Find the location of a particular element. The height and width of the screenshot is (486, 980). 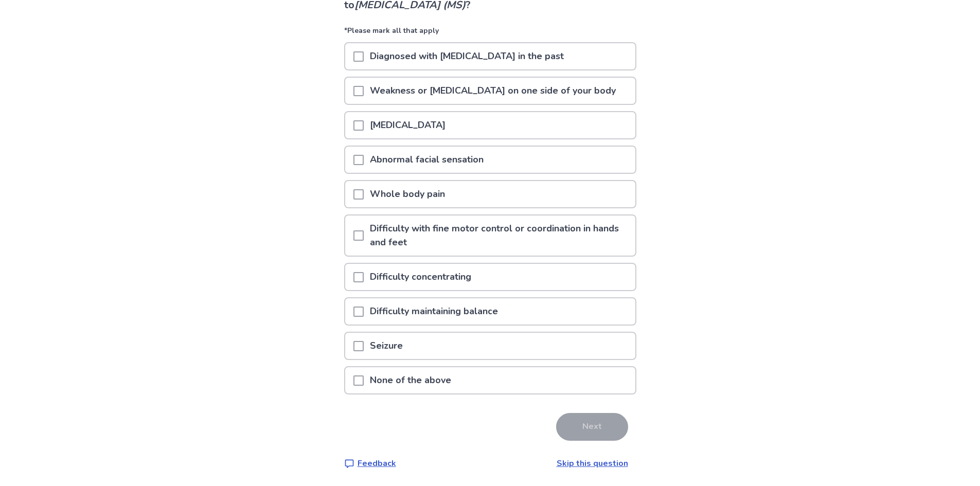

p: Whole body pain is located at coordinates (407, 194).